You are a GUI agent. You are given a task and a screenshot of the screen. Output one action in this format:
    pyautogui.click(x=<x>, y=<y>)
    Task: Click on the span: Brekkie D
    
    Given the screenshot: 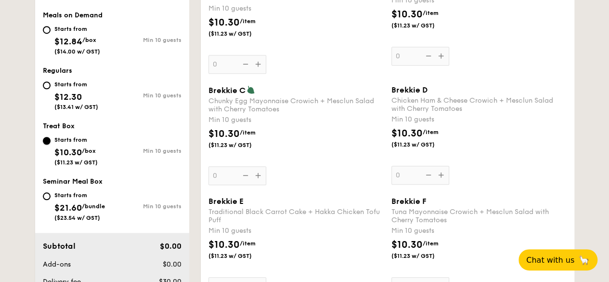 What is the action you would take?
    pyautogui.click(x=409, y=90)
    